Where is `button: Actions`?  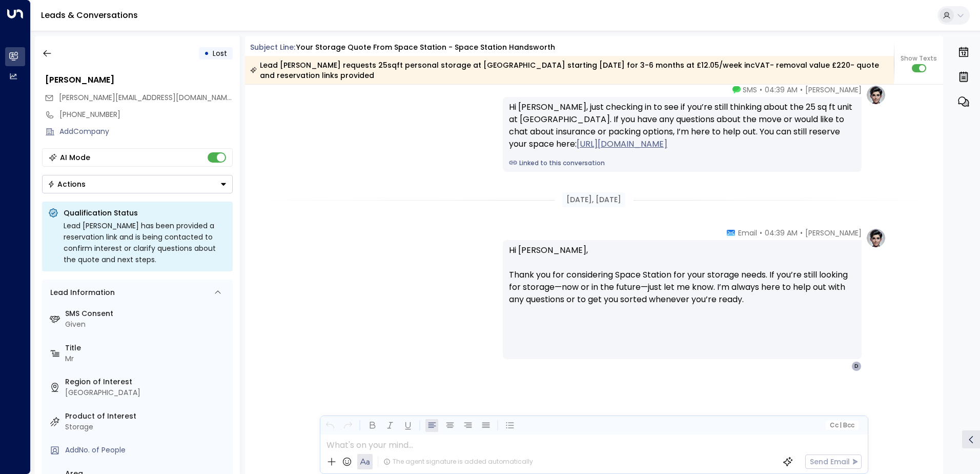
button: Actions is located at coordinates (137, 184).